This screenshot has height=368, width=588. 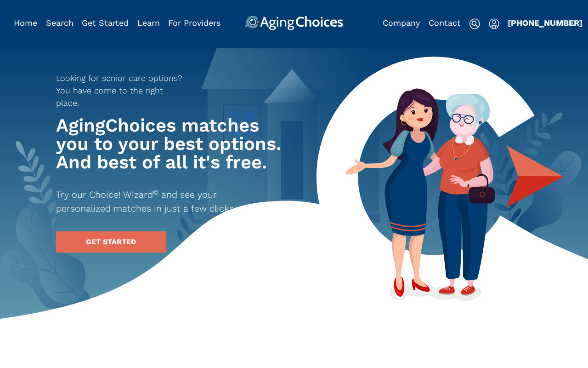 I want to click on a: Company, so click(x=401, y=23).